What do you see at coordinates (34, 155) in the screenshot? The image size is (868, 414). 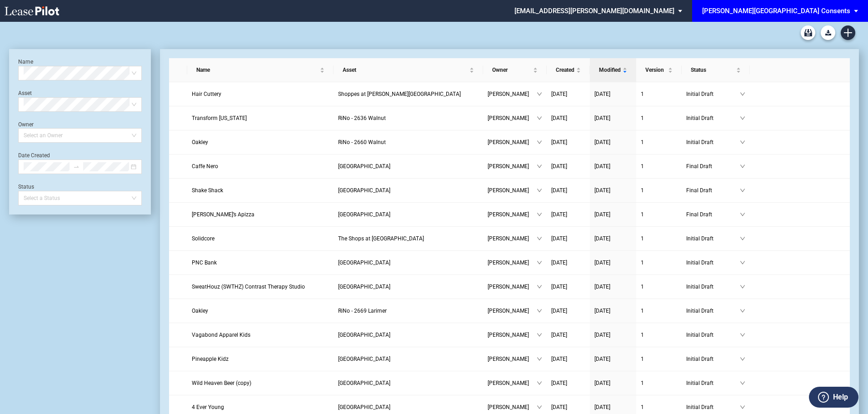 I see `label: Date Created` at bounding box center [34, 155].